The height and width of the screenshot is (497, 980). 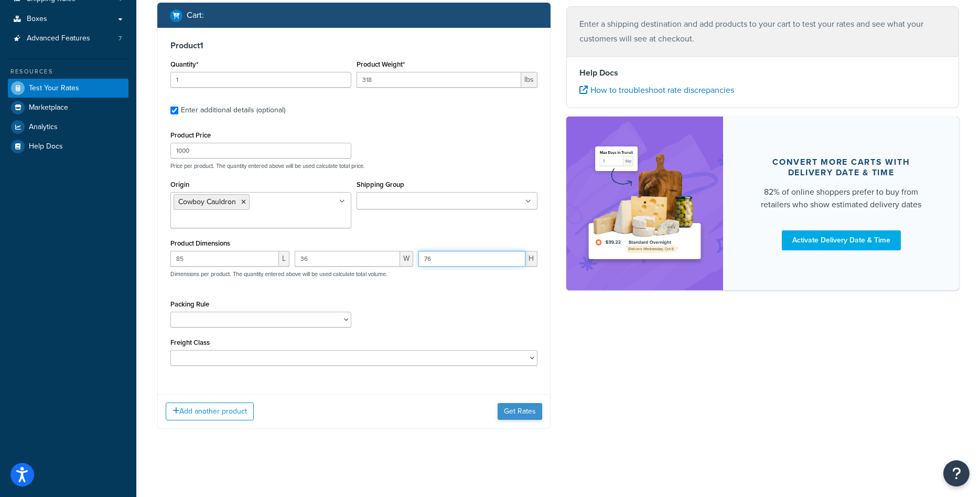 I want to click on input: 0.00, so click(x=439, y=80).